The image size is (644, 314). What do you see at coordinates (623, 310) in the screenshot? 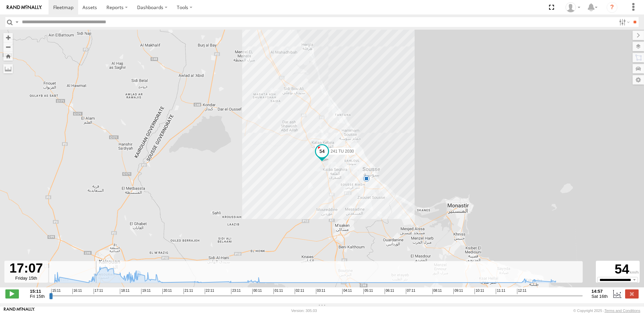
I see `a: Terms and Conditions` at bounding box center [623, 310].